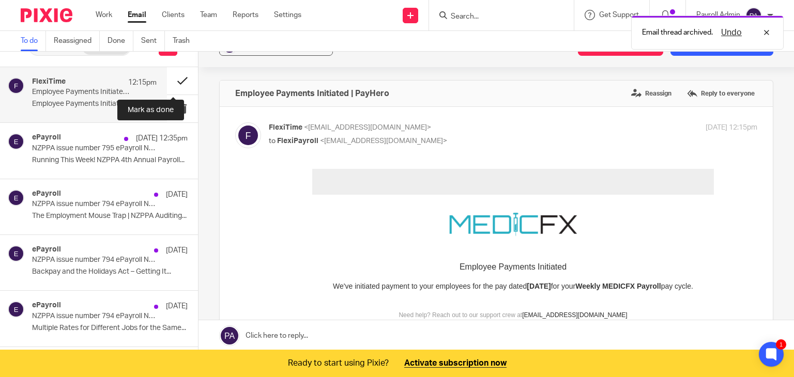  What do you see at coordinates (110, 272) in the screenshot?
I see `p: Backpay and the Holidays Act – Getting It...` at bounding box center [110, 272].